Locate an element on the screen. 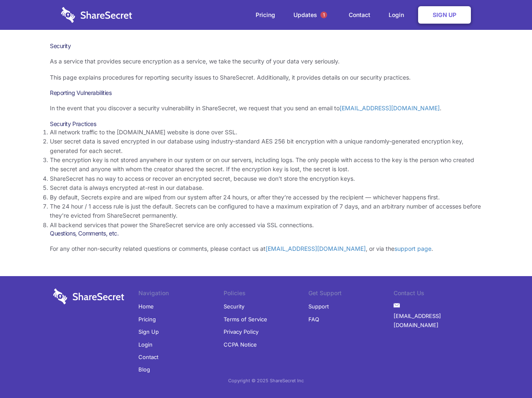 The width and height of the screenshot is (532, 398). h3: Reporting Vulnerabilities is located at coordinates (266, 93).